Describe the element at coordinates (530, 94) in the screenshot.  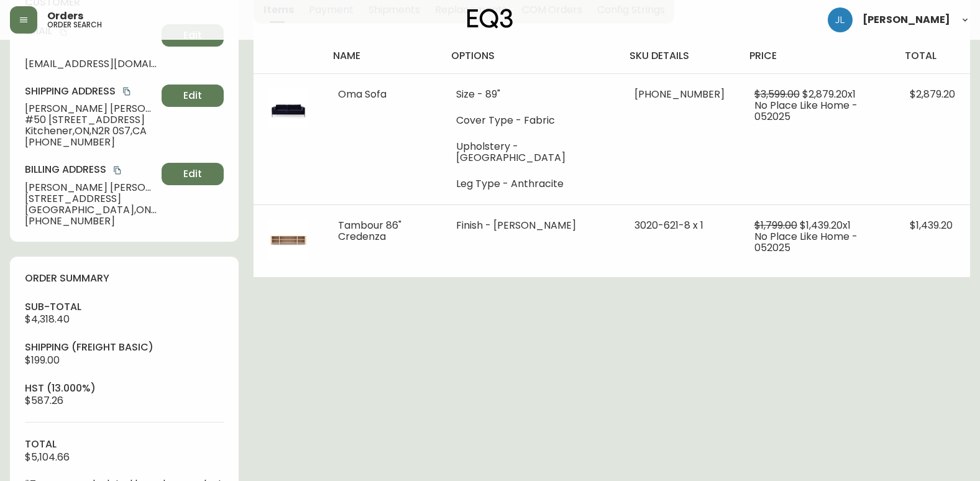
I see `li: Size - 89"` at that location.